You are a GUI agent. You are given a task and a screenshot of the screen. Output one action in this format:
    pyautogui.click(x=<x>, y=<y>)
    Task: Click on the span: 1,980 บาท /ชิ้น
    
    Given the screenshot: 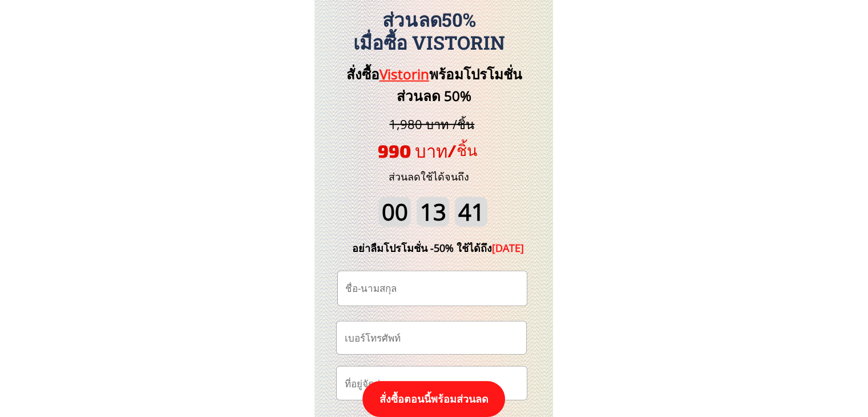 What is the action you would take?
    pyautogui.click(x=431, y=124)
    